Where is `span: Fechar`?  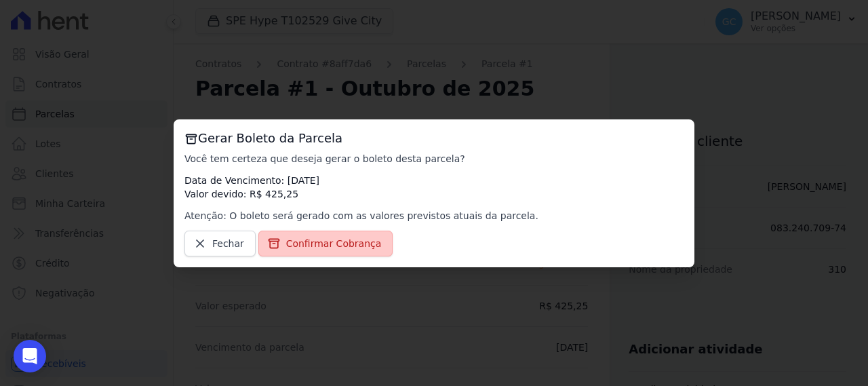
span: Fechar is located at coordinates (228, 243).